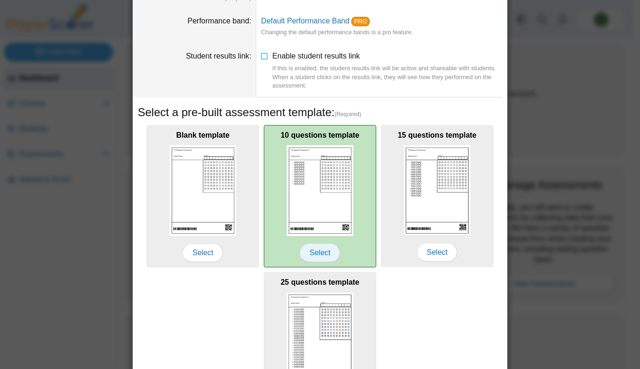  I want to click on img: scan_sheet_blank.png, so click(203, 190).